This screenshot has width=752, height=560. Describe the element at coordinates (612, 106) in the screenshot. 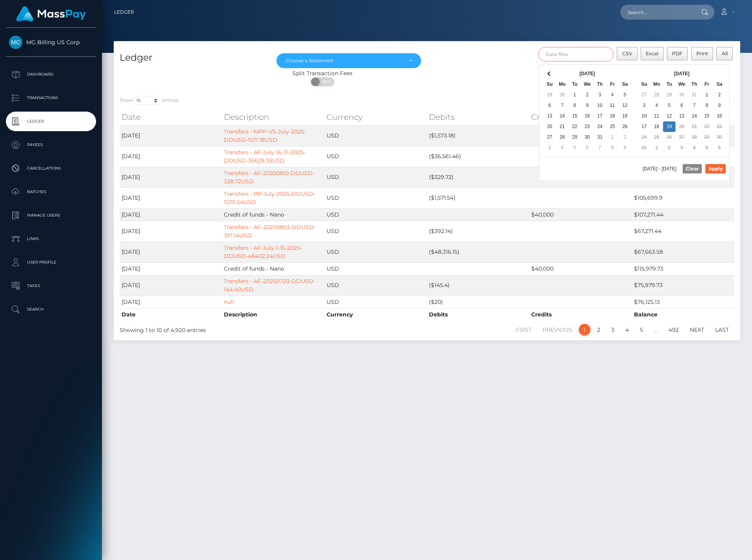

I see `td: 11` at that location.